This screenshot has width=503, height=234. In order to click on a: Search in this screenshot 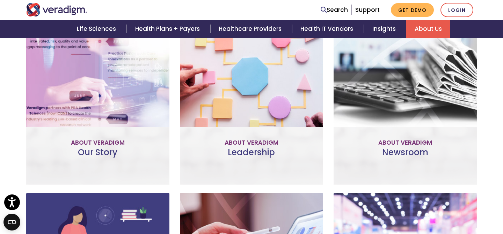, I will do `click(335, 10)`.